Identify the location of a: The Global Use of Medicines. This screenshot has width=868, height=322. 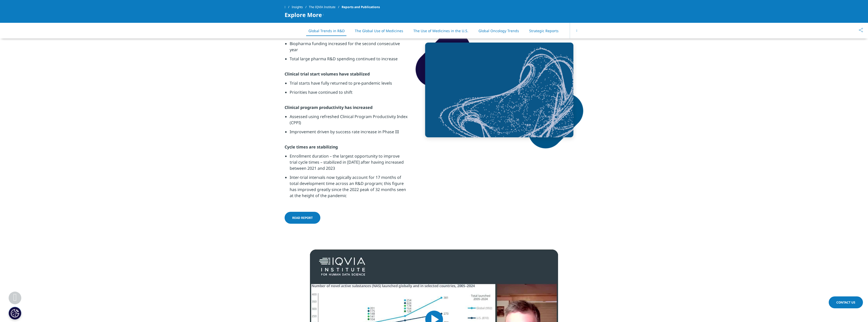
(379, 31).